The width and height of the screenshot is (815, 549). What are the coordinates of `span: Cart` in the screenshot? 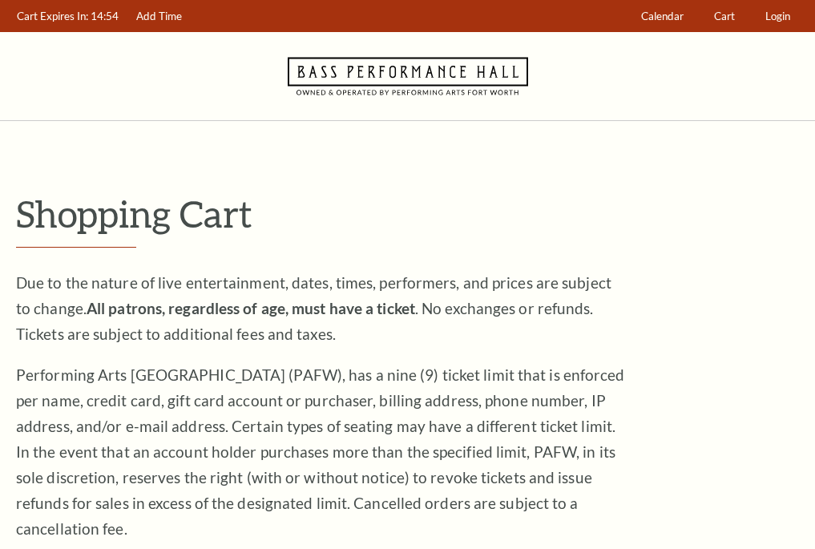 It's located at (725, 16).